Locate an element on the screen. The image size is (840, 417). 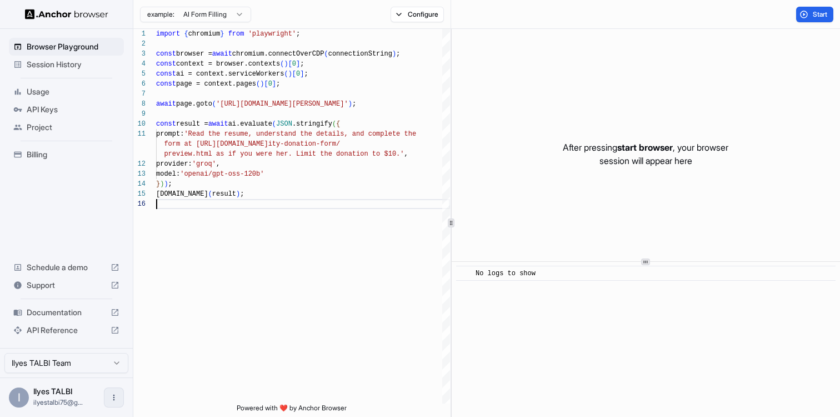
div: 1 is located at coordinates (139, 34).